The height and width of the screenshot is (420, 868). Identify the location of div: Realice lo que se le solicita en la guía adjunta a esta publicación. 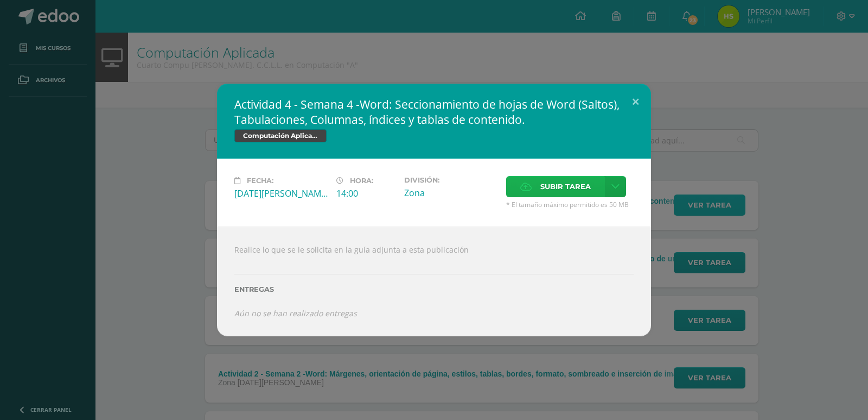
(434, 281).